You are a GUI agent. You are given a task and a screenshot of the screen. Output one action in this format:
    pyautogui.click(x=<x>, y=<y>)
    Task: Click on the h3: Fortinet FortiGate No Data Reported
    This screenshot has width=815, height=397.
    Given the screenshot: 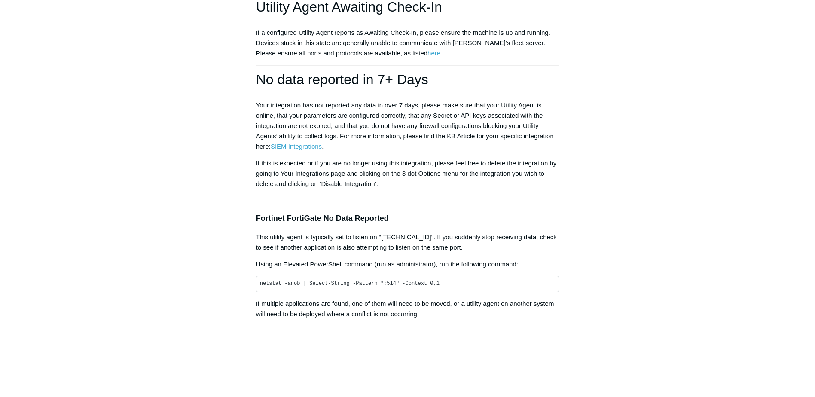 What is the action you would take?
    pyautogui.click(x=408, y=218)
    